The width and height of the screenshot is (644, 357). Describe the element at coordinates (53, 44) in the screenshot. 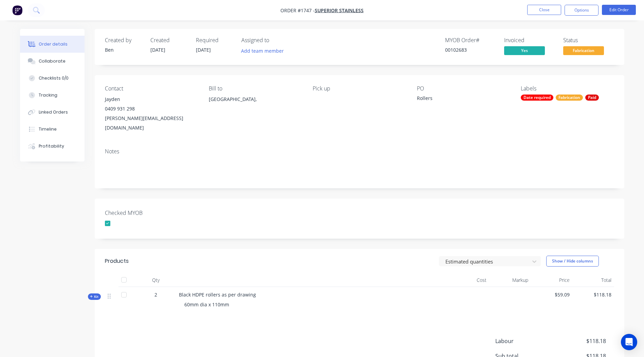

I see `button: Order details` at that location.